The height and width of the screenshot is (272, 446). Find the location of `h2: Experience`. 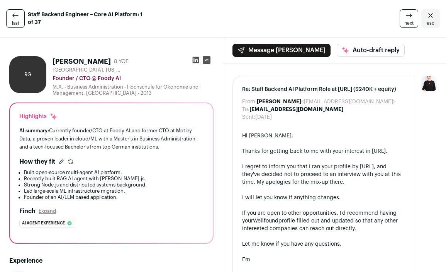

h2: Experience is located at coordinates (111, 260).